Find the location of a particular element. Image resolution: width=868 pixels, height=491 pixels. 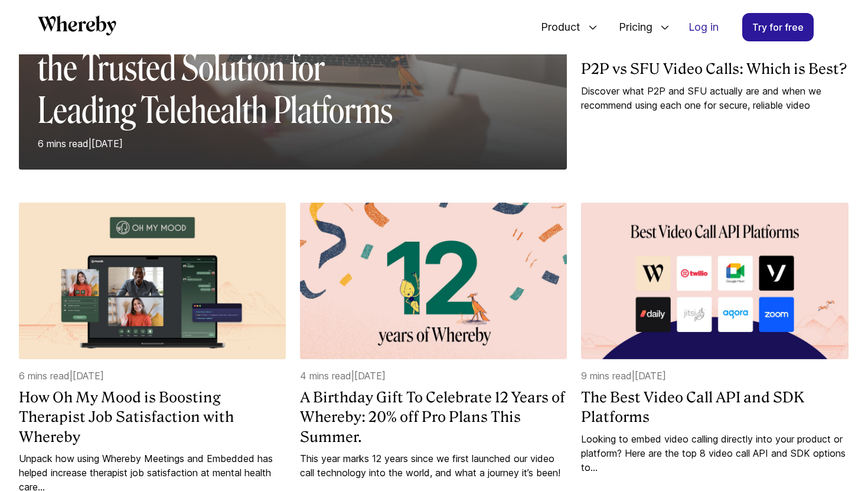

h4: P2P vs SFU Video Calls: Which is Best? is located at coordinates (715, 69).